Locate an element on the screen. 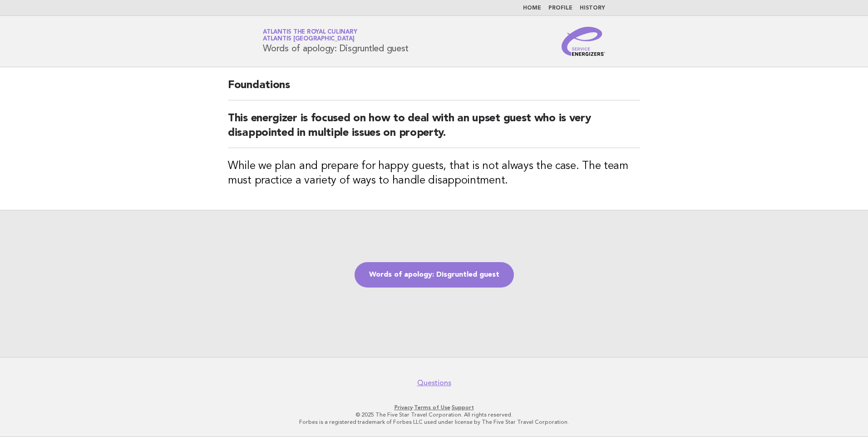  a: Questions is located at coordinates (434, 383).